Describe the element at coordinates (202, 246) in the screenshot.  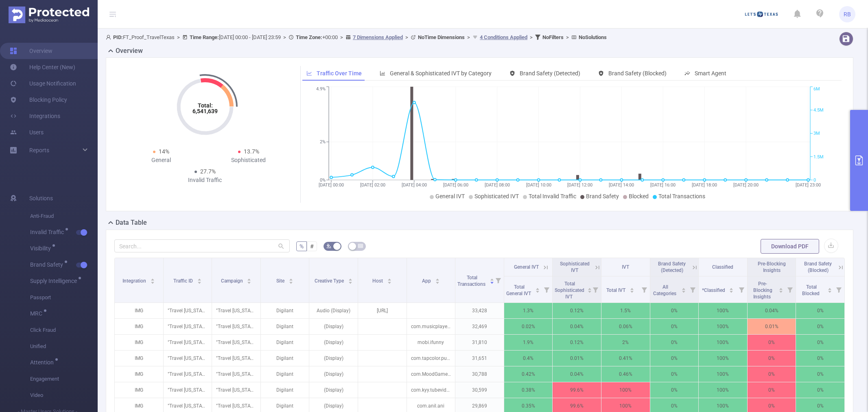
I see `input: Search...` at that location.